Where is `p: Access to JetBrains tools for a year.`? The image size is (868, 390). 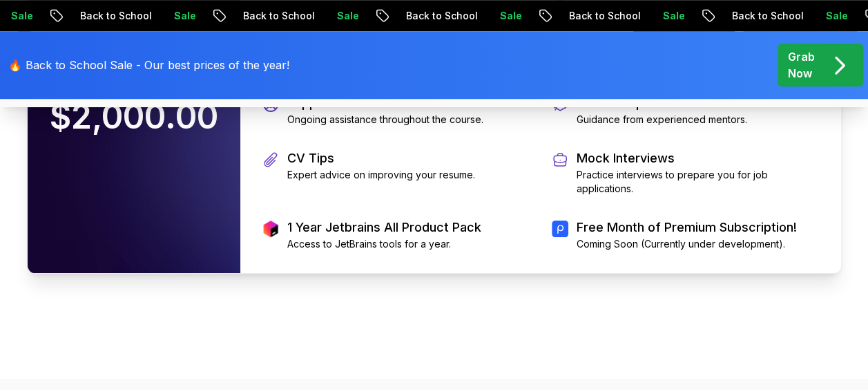
p: Access to JetBrains tools for a year. is located at coordinates (384, 244).